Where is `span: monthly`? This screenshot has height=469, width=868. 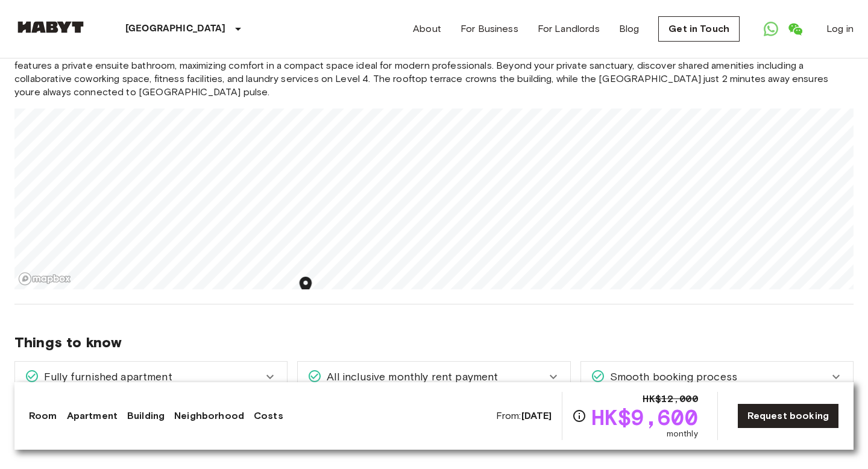 span: monthly is located at coordinates (682, 434).